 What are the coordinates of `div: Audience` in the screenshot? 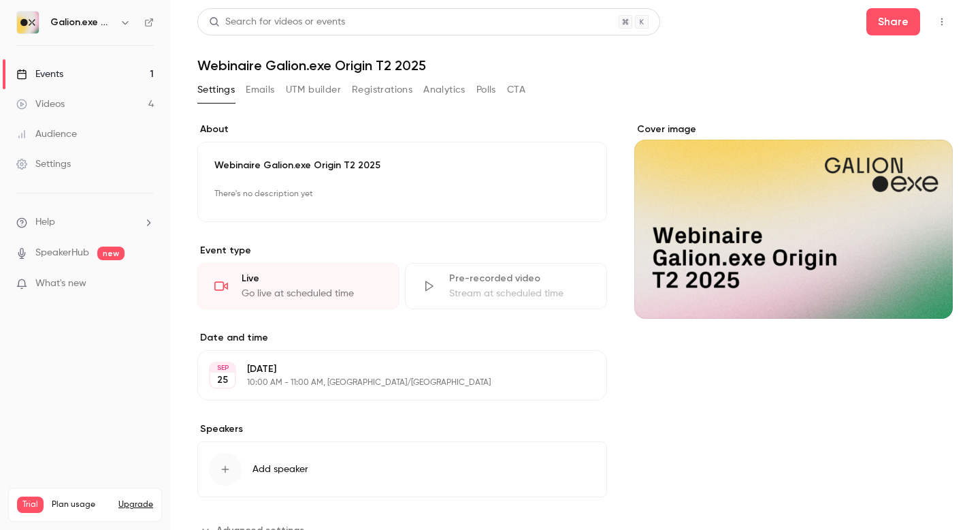 It's located at (46, 134).